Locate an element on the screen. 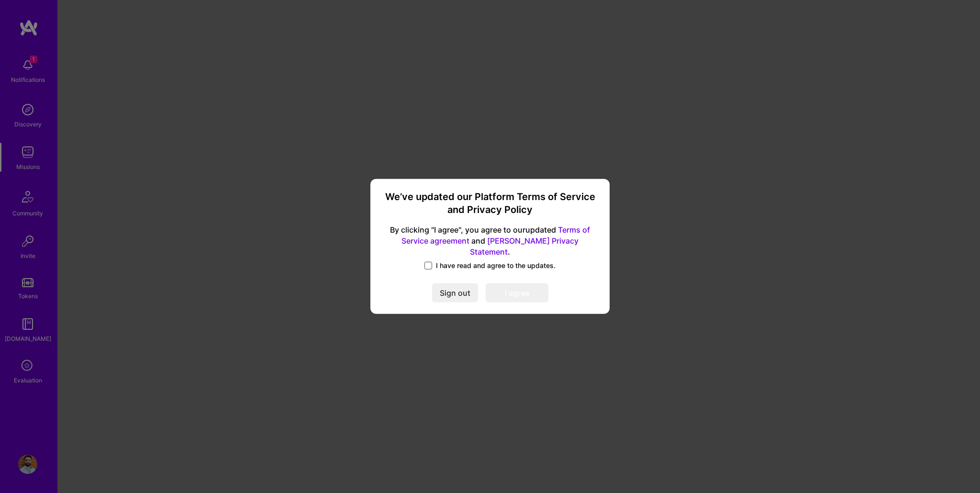  a: Terms of Service agreement is located at coordinates (496, 235).